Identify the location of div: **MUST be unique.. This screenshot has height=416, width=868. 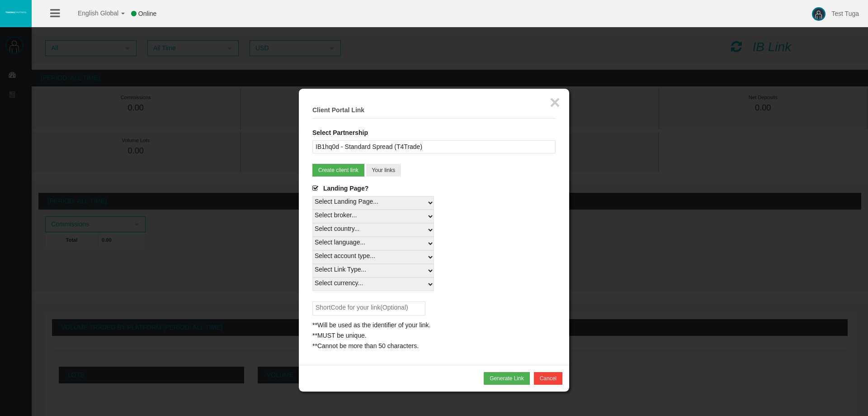
(434, 335).